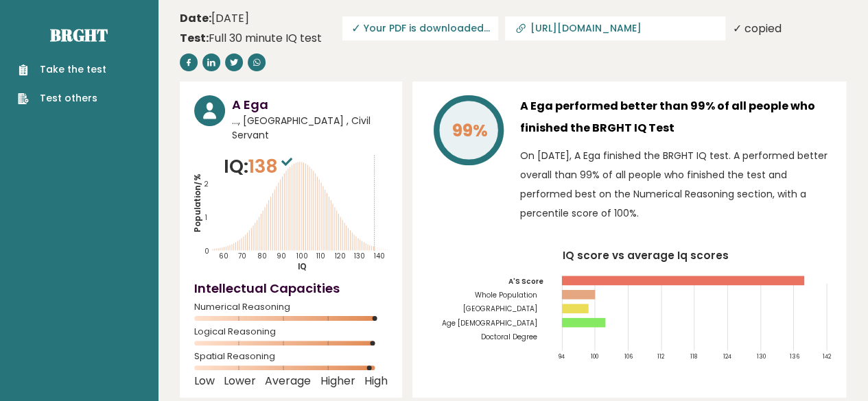 The width and height of the screenshot is (868, 401). Describe the element at coordinates (321, 255) in the screenshot. I see `tspan: 110` at that location.